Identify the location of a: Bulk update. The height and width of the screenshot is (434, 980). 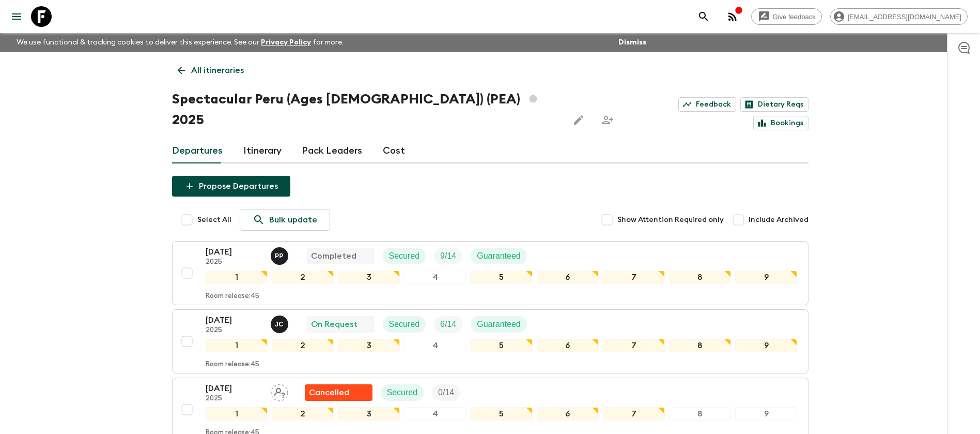
(285, 220).